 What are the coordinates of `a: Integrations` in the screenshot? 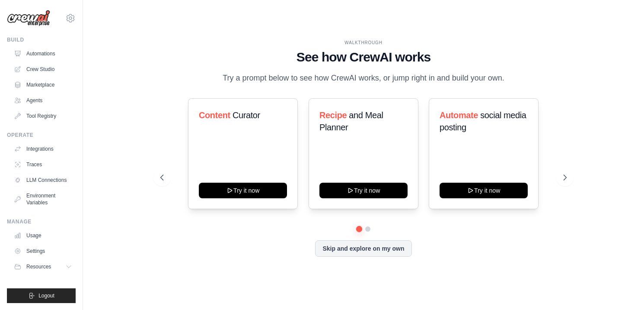 It's located at (43, 149).